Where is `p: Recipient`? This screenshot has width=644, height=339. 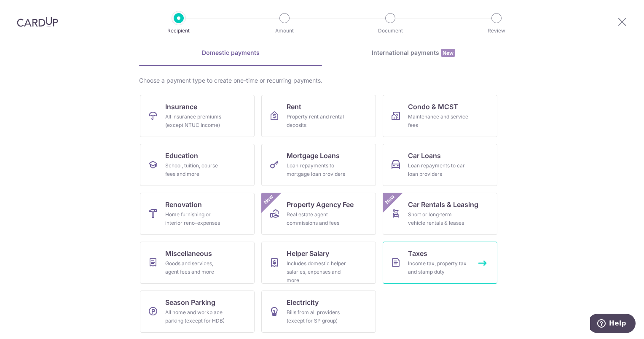
p: Recipient is located at coordinates (179, 31).